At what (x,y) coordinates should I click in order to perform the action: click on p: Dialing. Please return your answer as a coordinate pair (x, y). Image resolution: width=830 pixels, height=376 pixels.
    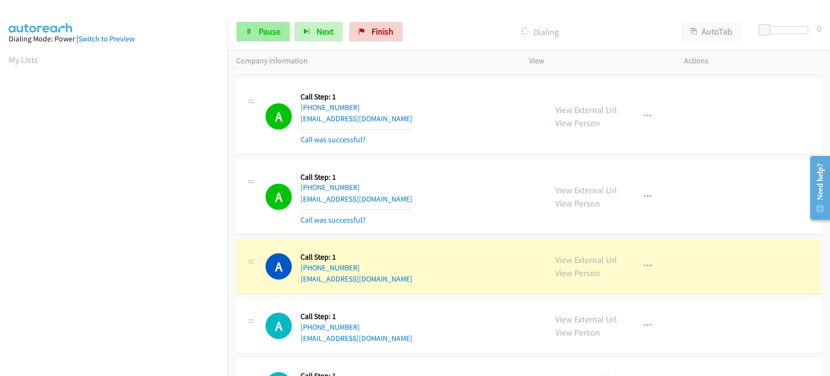
    Looking at the image, I should click on (540, 32).